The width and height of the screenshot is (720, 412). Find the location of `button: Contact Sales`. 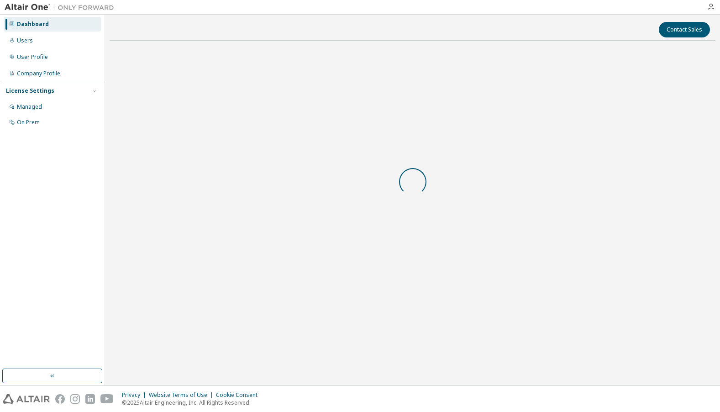

button: Contact Sales is located at coordinates (684, 30).